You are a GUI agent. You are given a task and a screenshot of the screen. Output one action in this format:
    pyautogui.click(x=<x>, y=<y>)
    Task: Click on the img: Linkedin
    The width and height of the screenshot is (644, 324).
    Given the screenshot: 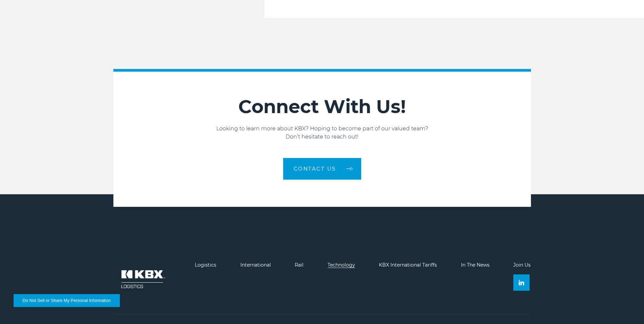 What is the action you would take?
    pyautogui.click(x=521, y=282)
    